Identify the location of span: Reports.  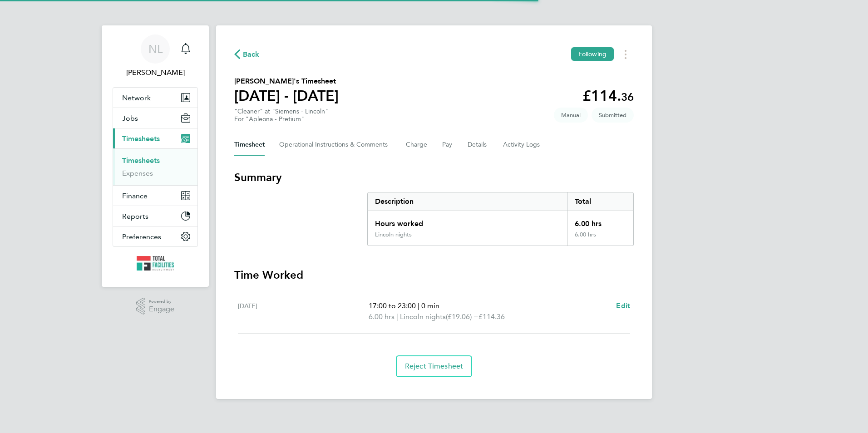
(135, 216).